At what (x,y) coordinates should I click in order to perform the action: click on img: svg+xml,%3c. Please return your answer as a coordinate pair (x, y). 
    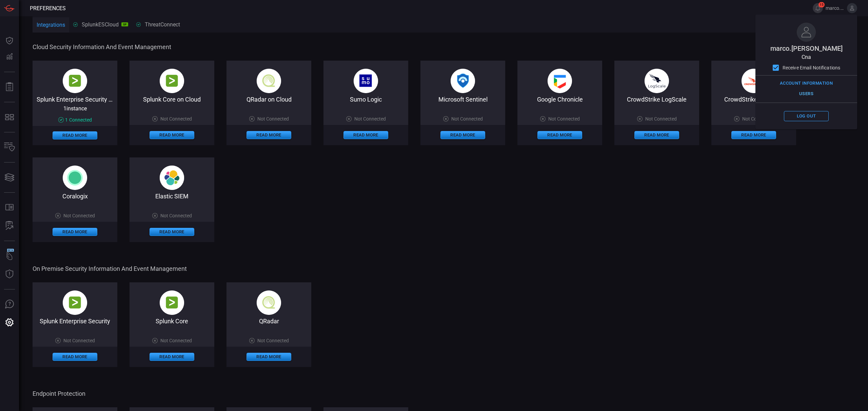
    Looking at the image, I should click on (172, 178).